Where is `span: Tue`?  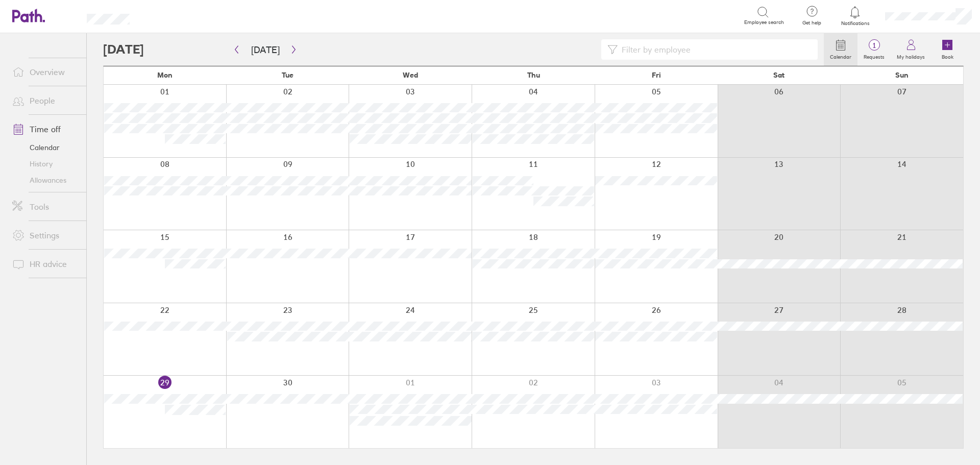 span: Tue is located at coordinates (288, 75).